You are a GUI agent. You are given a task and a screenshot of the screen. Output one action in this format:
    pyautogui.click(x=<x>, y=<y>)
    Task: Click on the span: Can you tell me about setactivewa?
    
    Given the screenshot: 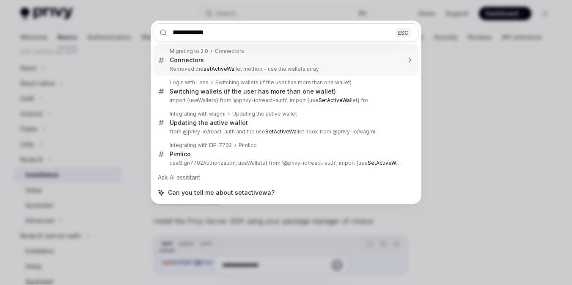 What is the action you would take?
    pyautogui.click(x=221, y=193)
    